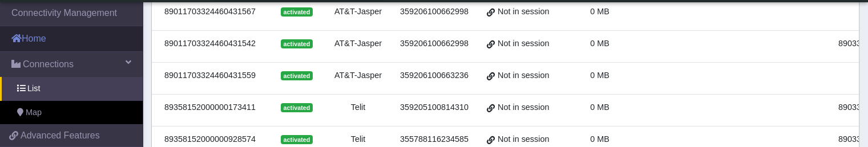 This screenshot has width=868, height=147. What do you see at coordinates (434, 108) in the screenshot?
I see `div: 359205100814310` at bounding box center [434, 108].